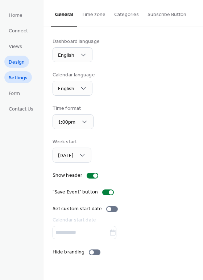 Image resolution: width=203 pixels, height=280 pixels. What do you see at coordinates (18, 78) in the screenshot?
I see `span: Settings` at bounding box center [18, 78].